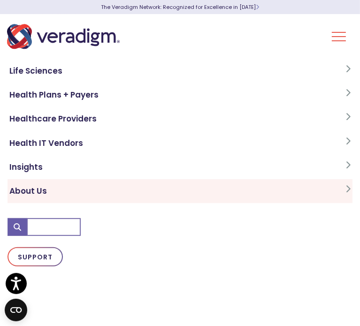  Describe the element at coordinates (180, 71) in the screenshot. I see `a: Life Sciences` at that location.